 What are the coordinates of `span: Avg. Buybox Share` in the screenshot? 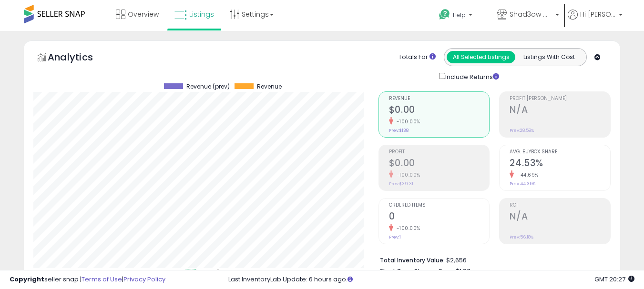 It's located at (559, 152).